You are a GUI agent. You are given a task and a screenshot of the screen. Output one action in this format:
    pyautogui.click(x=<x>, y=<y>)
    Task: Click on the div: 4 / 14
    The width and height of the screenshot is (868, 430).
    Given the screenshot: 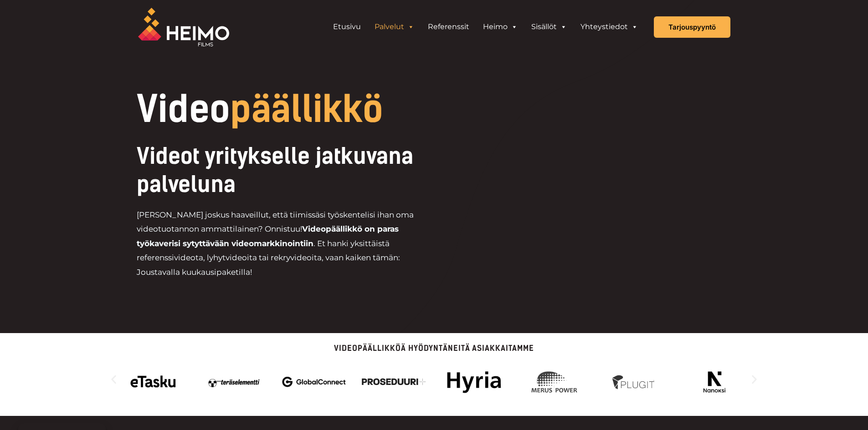 What is the action you would take?
    pyautogui.click(x=394, y=382)
    